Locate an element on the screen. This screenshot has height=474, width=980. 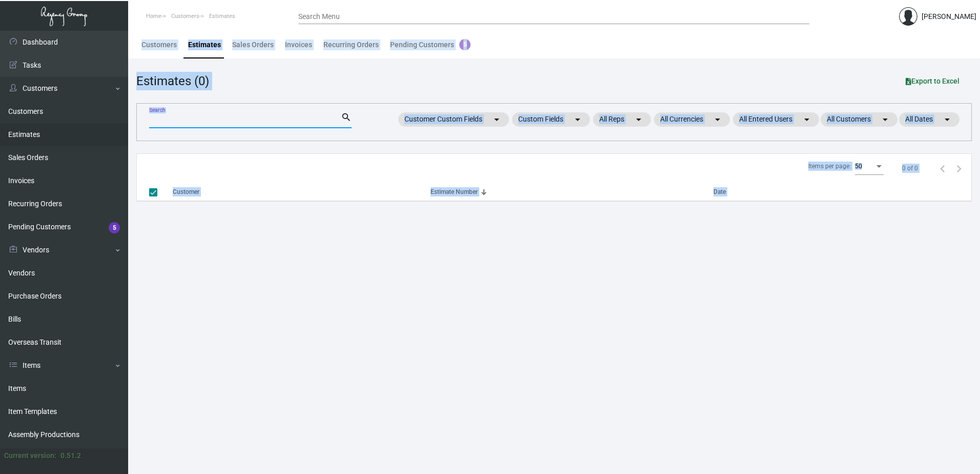
span: 50 is located at coordinates (858, 166).